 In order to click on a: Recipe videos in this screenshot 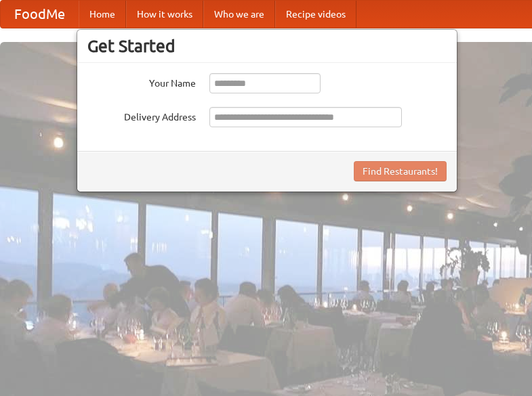, I will do `click(316, 14)`.